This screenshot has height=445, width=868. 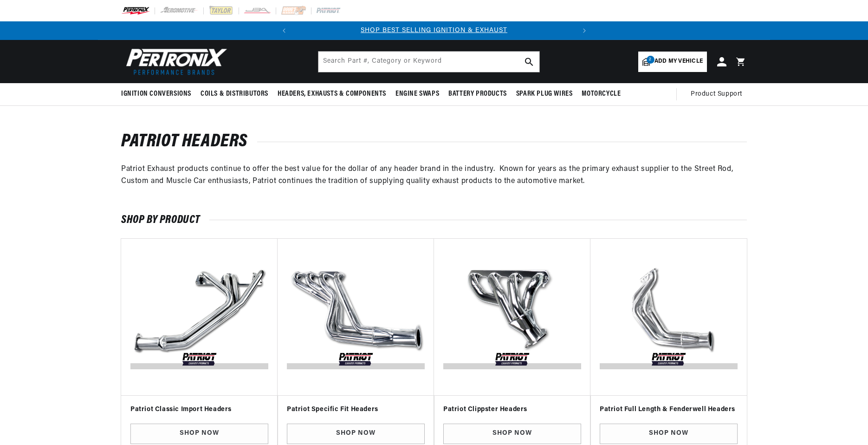 What do you see at coordinates (669, 410) in the screenshot?
I see `h3: Patriot Full Length & Fenderwell Headers` at bounding box center [669, 410].